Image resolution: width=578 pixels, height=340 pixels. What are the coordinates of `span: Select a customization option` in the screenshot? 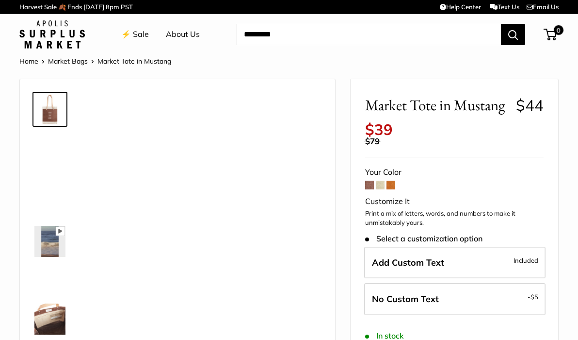 It's located at (423, 238).